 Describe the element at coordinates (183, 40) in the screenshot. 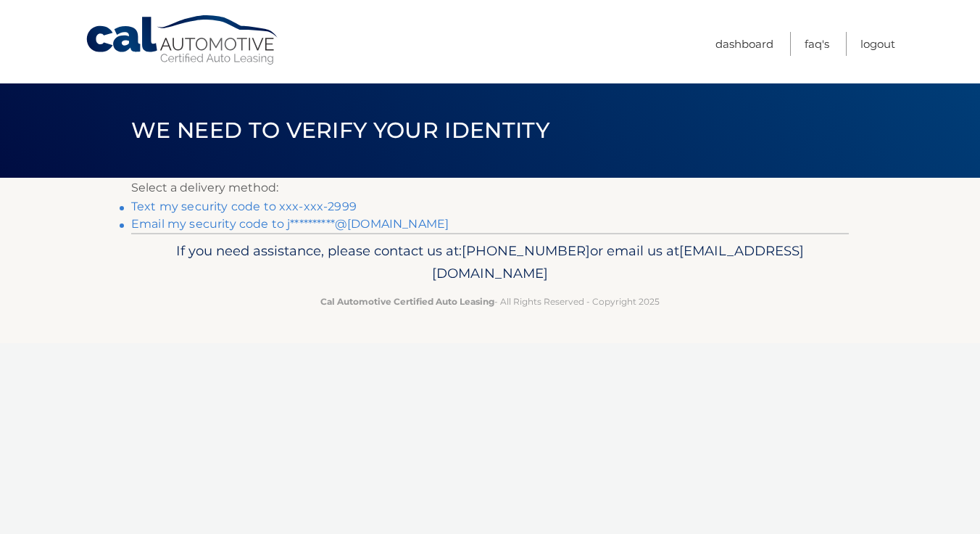

I see `a: Cal Automotive` at that location.